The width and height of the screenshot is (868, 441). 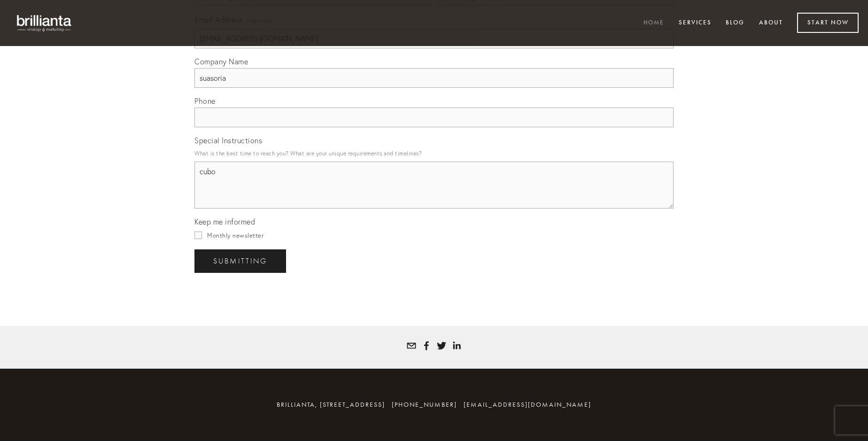 I want to click on span: Special Instructions, so click(x=229, y=140).